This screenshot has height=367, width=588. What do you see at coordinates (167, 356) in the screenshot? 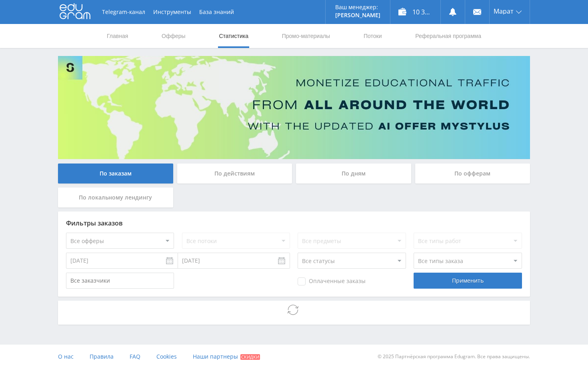
I see `span: Cookies` at bounding box center [167, 356].